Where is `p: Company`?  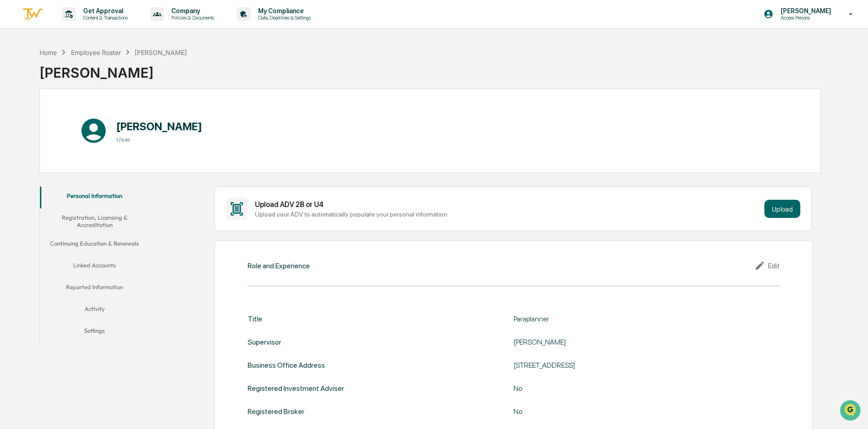 p: Company is located at coordinates (191, 11).